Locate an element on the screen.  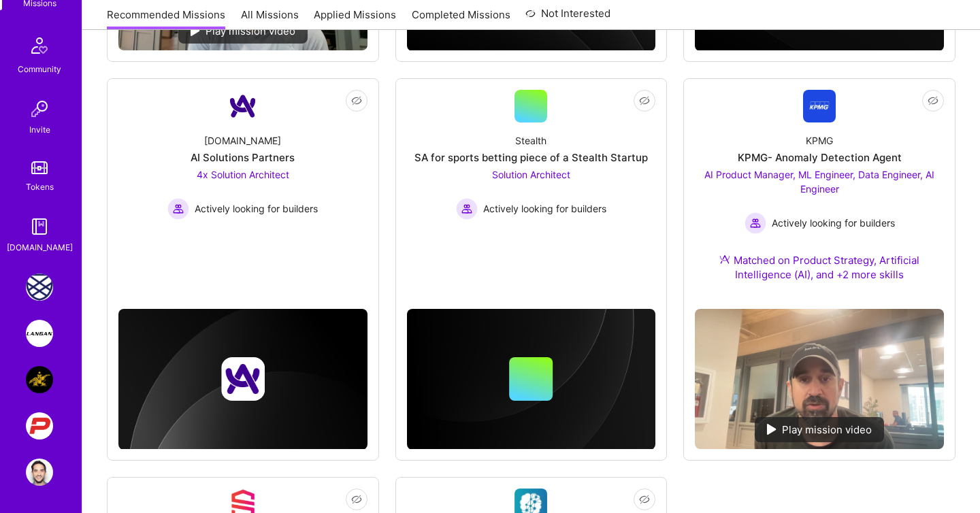
a: All Missions is located at coordinates (269, 18).